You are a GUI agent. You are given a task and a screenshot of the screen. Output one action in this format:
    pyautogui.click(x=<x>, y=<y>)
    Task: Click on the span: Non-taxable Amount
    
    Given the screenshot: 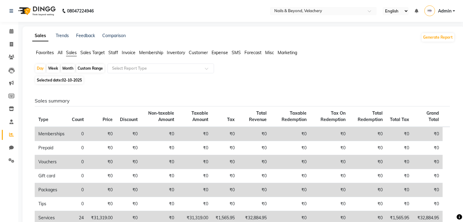 What is the action you would take?
    pyautogui.click(x=161, y=116)
    